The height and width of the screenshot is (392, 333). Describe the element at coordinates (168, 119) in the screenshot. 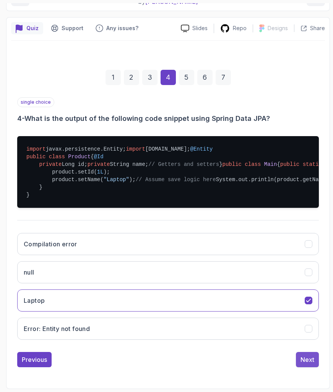

I see `h3: 4 - What is the output of the following code snippet using Spring Data JPA?` at that location.